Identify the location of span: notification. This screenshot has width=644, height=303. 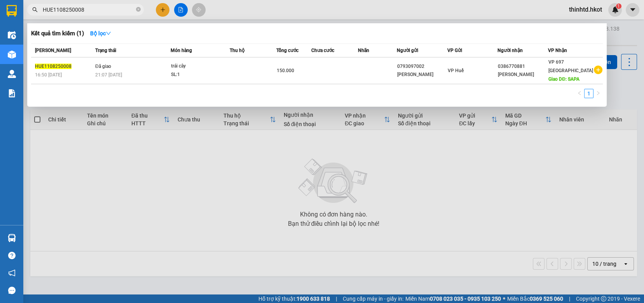
(12, 273).